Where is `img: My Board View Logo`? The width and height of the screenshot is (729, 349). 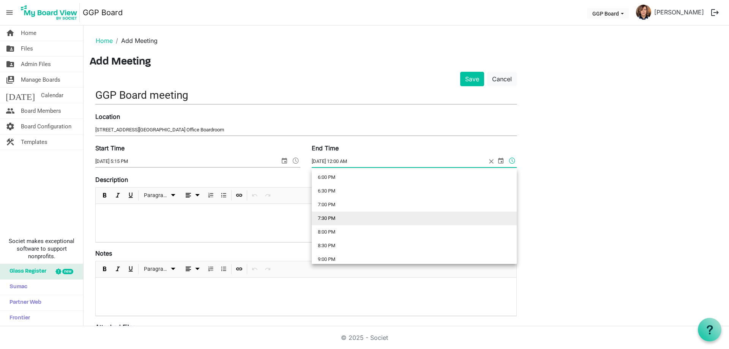 img: My Board View Logo is located at coordinates (49, 13).